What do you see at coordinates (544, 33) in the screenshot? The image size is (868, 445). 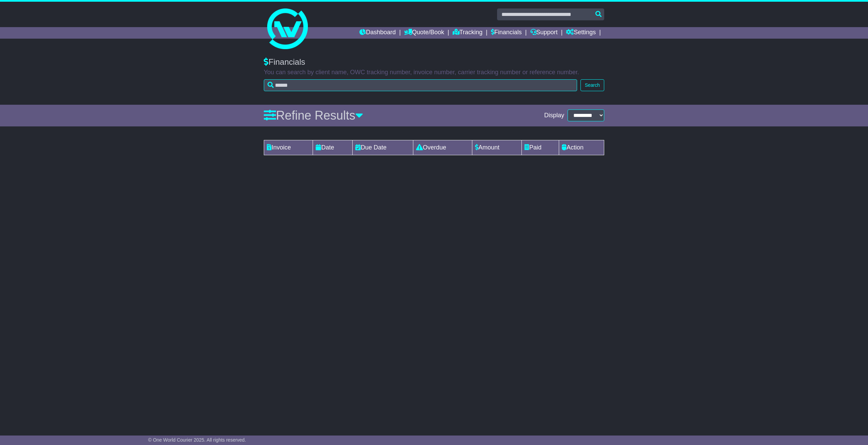 I see `a: Support` at bounding box center [544, 33].